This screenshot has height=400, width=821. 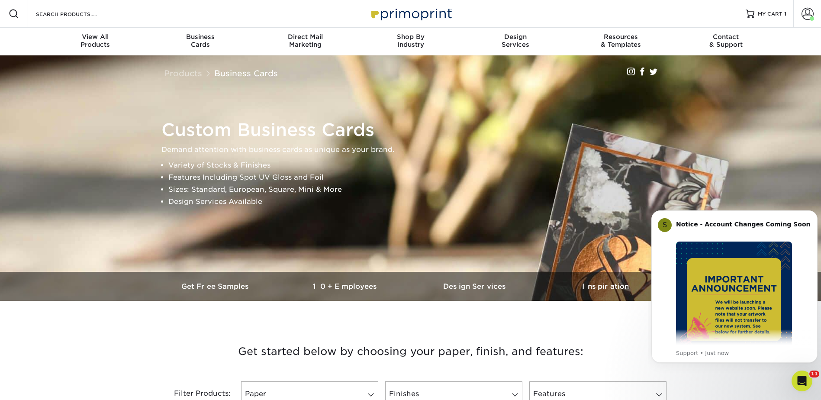 I want to click on span: Resources, so click(x=620, y=37).